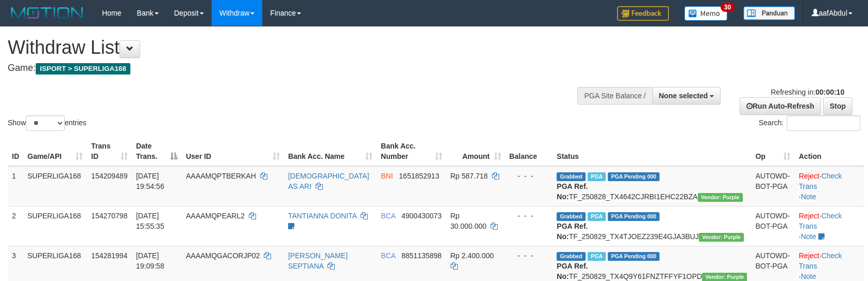  Describe the element at coordinates (16, 186) in the screenshot. I see `td: 1` at that location.